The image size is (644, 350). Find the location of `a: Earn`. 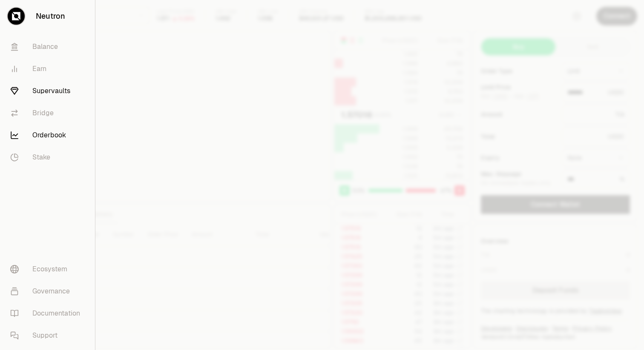

a: Earn is located at coordinates (47, 69).